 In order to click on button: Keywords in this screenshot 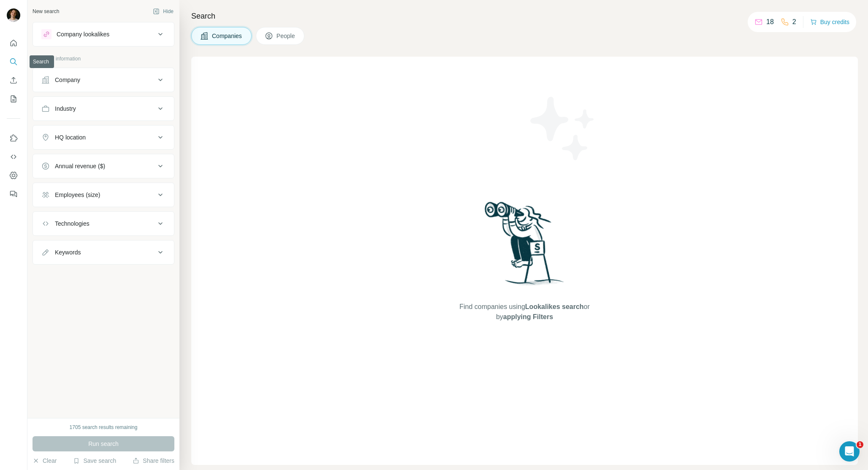, I will do `click(103, 253)`.